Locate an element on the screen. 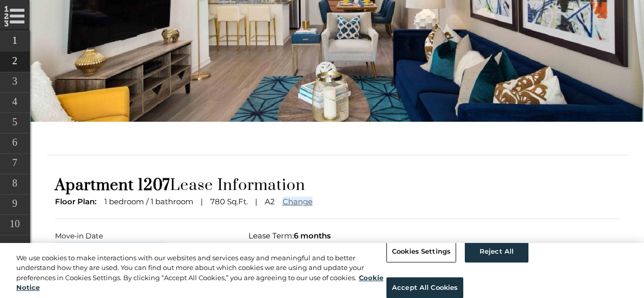 The width and height of the screenshot is (644, 298). span: A2 is located at coordinates (269, 201).